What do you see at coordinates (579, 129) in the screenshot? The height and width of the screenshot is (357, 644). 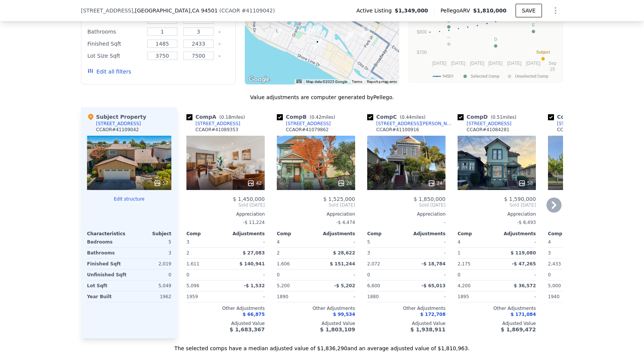 I see `div: CCAOR # 41098795` at bounding box center [579, 129].